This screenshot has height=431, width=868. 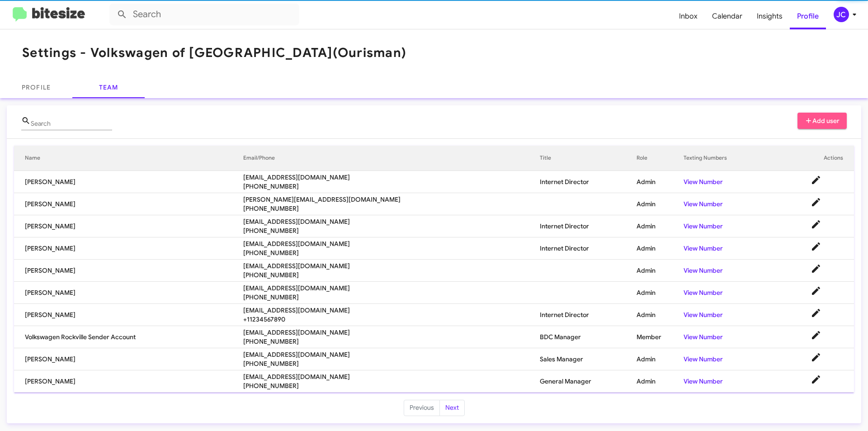 What do you see at coordinates (204, 15) in the screenshot?
I see `input: Search` at bounding box center [204, 15].